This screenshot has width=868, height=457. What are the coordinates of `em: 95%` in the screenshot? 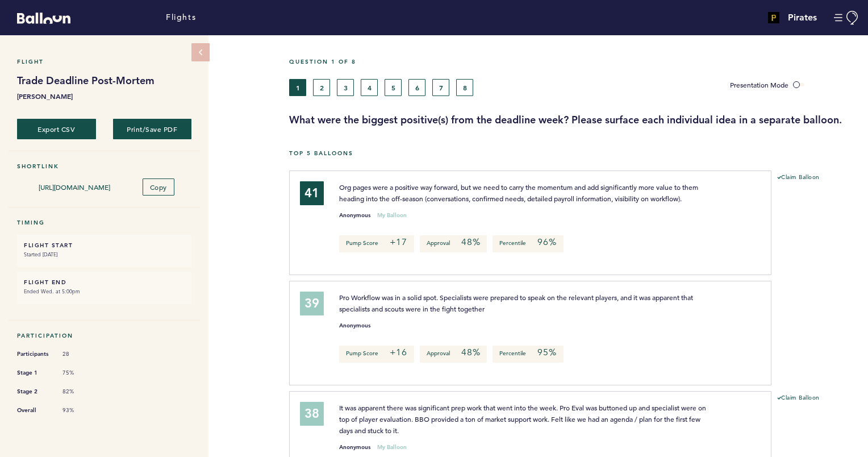 It's located at (547, 353).